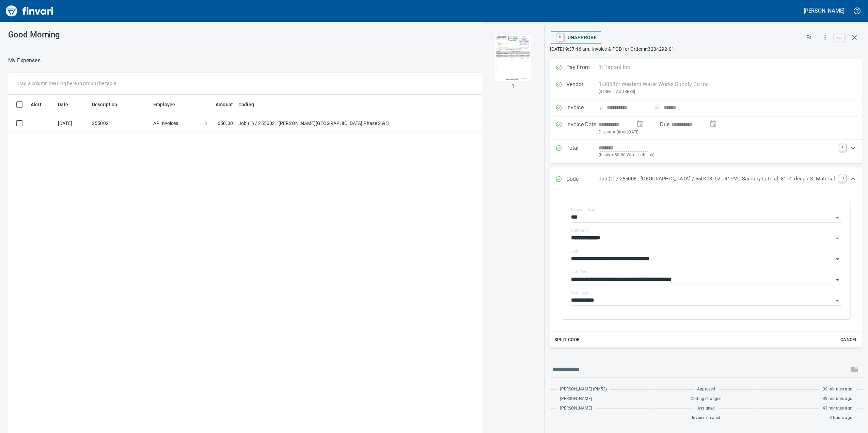 This screenshot has width=868, height=433. What do you see at coordinates (706, 390) in the screenshot?
I see `span: Approved` at bounding box center [706, 390].